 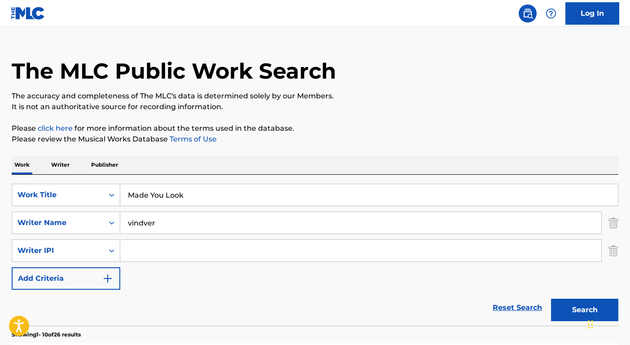 What do you see at coordinates (528, 13) in the screenshot?
I see `img: search` at bounding box center [528, 13].